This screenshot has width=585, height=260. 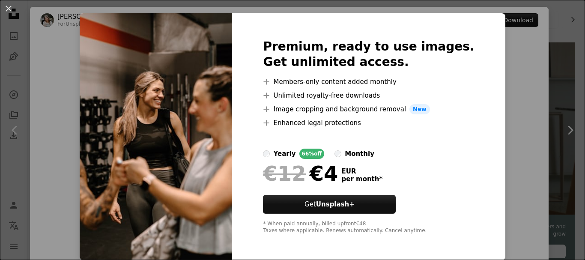 I want to click on div: monthly, so click(x=359, y=154).